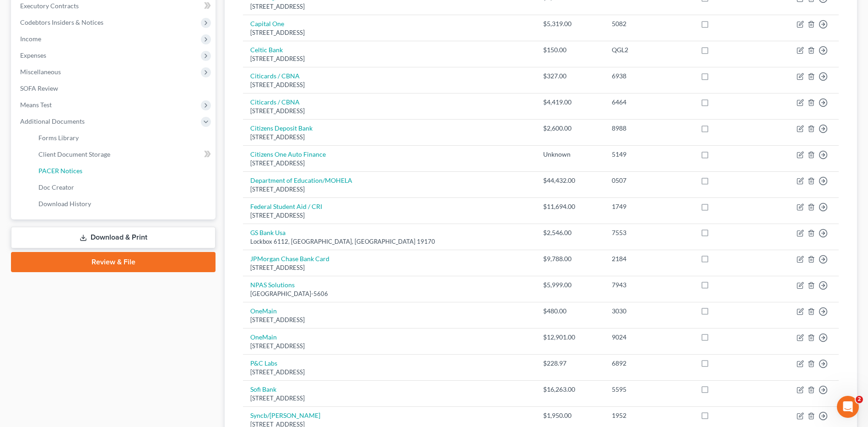  Describe the element at coordinates (267, 23) in the screenshot. I see `a: Capital One` at that location.